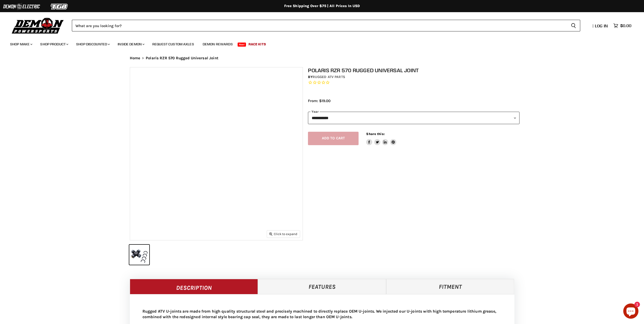  I want to click on a: Inside Demon, so click(131, 44).